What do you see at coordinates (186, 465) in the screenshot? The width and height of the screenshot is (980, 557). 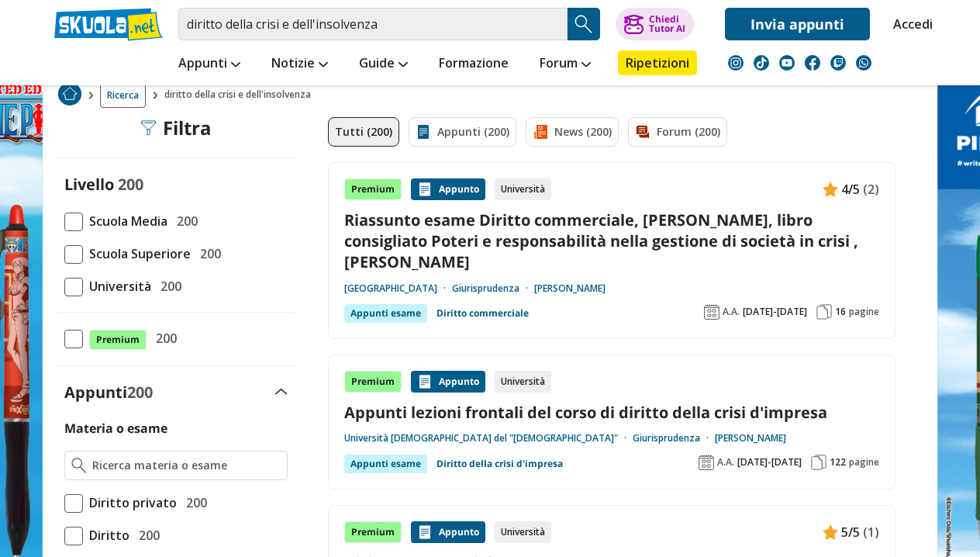 I see `input: Ricerca materia o esame` at bounding box center [186, 465].